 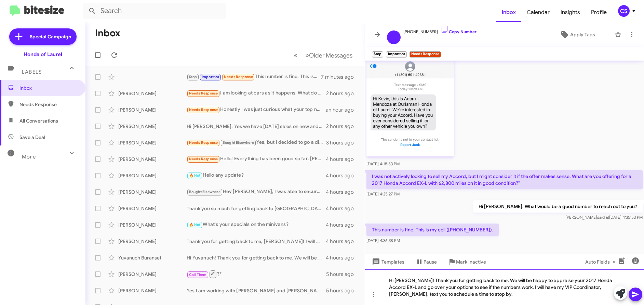 I want to click on div: 3 hours ago, so click(x=343, y=143).